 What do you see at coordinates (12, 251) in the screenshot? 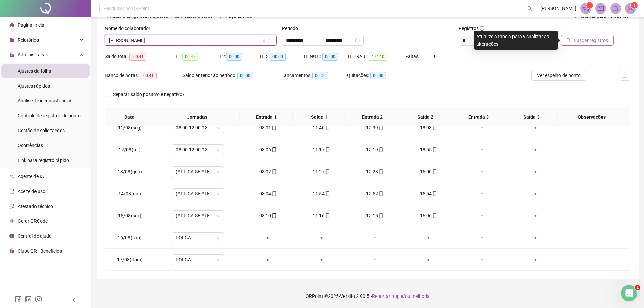
I see `span: gift` at bounding box center [12, 251].